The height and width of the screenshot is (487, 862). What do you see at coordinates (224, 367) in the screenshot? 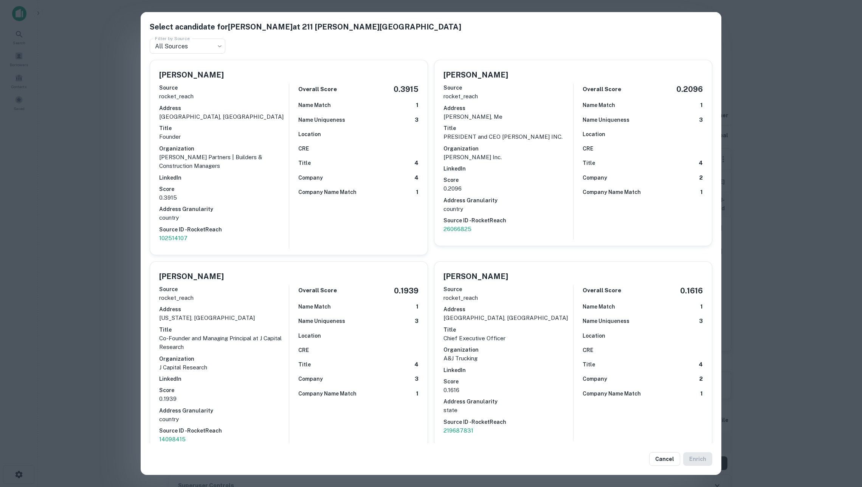
I see `p: J Capital Research` at bounding box center [224, 367].